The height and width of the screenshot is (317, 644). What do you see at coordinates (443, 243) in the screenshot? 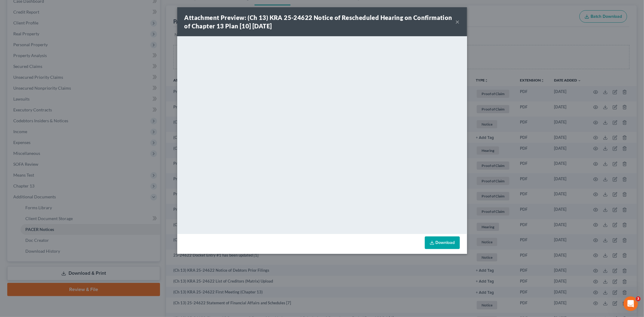
I see `a: Download` at bounding box center [443, 243].